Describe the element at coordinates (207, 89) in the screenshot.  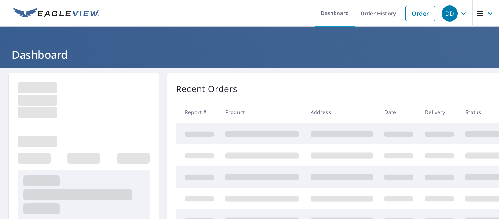
I see `p: Recent Orders` at that location.